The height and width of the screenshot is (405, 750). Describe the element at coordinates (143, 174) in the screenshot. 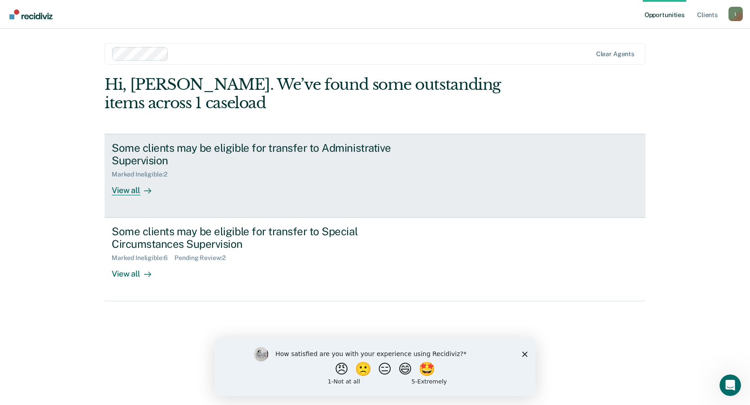

I see `div: Marked Ineligible : 2` at that location.